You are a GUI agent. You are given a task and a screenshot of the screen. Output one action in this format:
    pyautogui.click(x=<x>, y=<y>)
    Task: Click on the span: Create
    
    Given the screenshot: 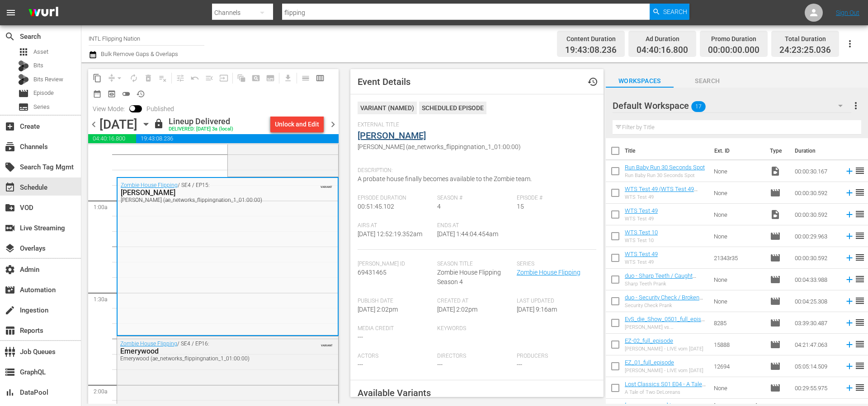 What is the action you would take?
    pyautogui.click(x=10, y=126)
    